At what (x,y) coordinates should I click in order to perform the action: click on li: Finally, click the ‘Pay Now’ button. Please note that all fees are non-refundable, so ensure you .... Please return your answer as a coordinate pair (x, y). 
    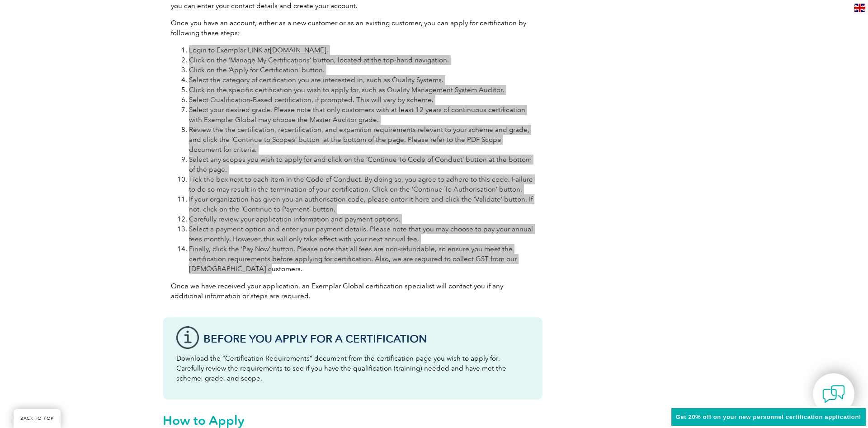
    Looking at the image, I should click on (362, 259).